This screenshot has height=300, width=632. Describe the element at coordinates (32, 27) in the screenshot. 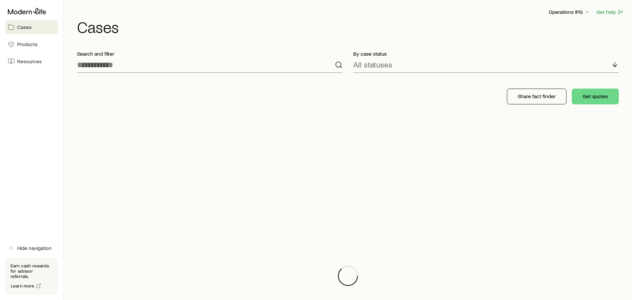

I see `a: Cases` at that location.